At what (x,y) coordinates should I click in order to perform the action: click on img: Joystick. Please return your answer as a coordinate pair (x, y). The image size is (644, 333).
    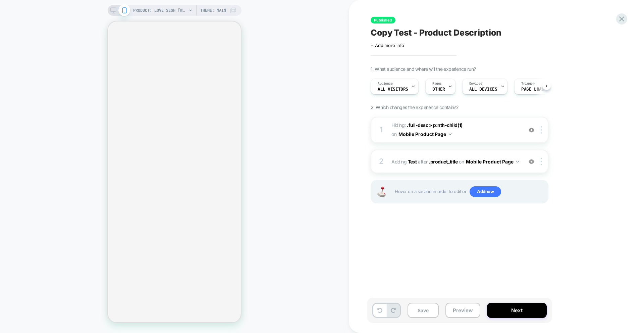
    Looking at the image, I should click on (381, 192).